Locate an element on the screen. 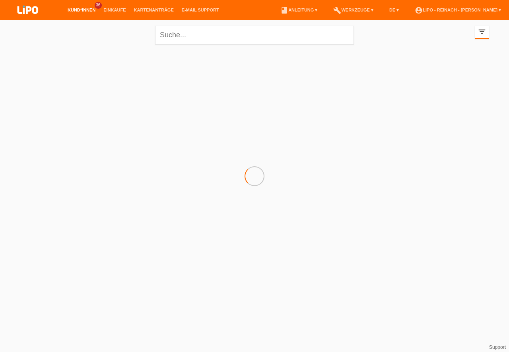 This screenshot has height=352, width=509. i: account_circle is located at coordinates (418, 10).